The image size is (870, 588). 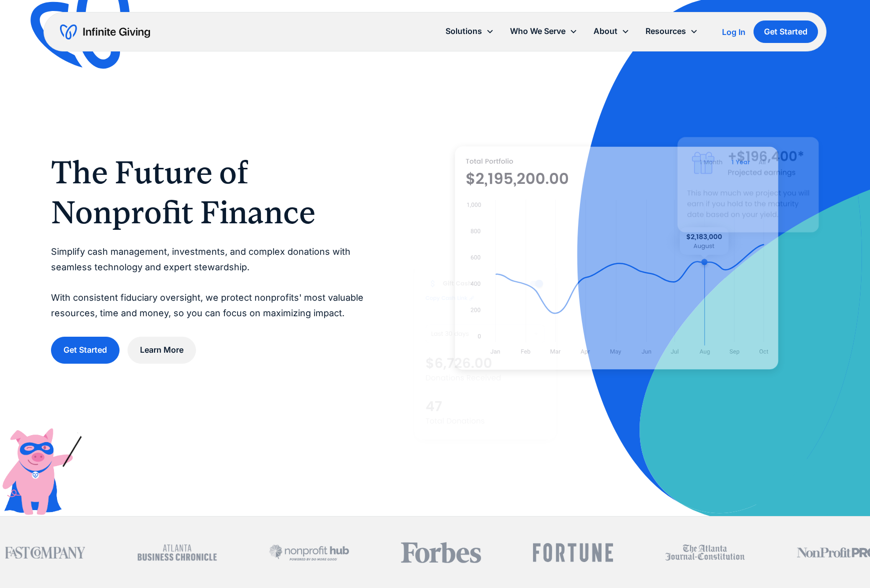 I want to click on a: Learn More, so click(x=162, y=350).